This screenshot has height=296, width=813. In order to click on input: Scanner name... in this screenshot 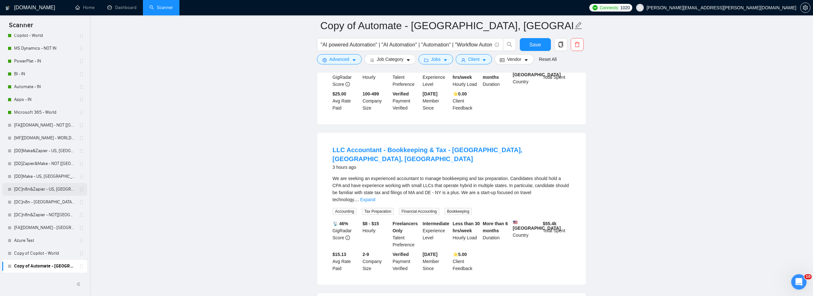, I will do `click(446, 26)`.